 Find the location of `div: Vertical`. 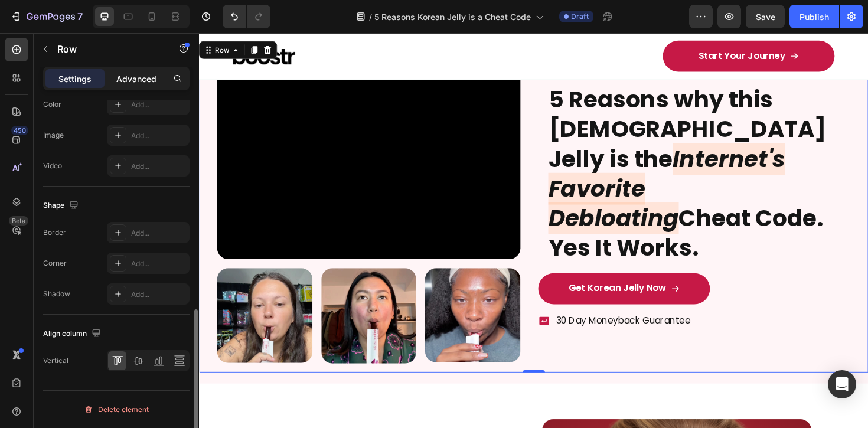

div: Vertical is located at coordinates (55, 361).